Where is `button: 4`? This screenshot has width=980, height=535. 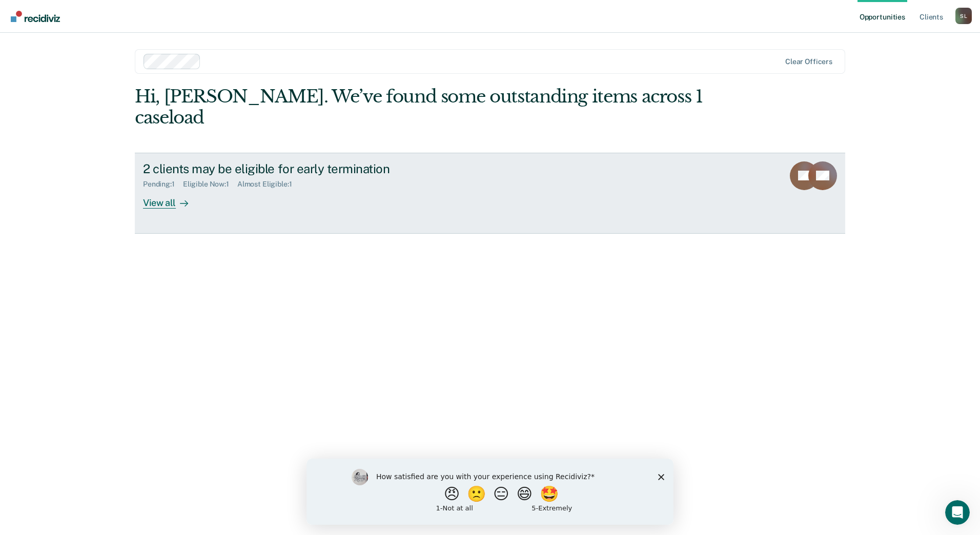 button: 4 is located at coordinates (219, 35).